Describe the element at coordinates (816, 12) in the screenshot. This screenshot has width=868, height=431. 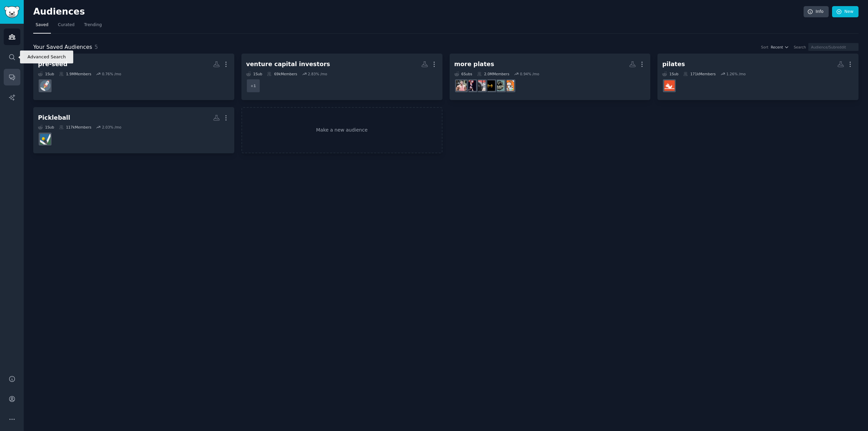
I see `a: Info` at that location.